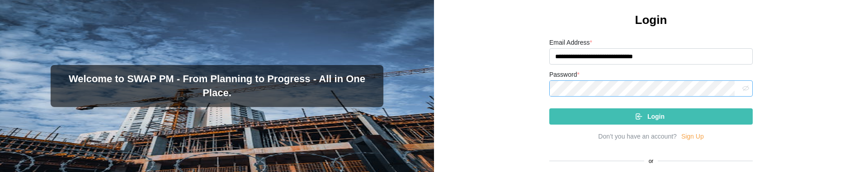 The width and height of the screenshot is (868, 172). I want to click on span: Login, so click(656, 116).